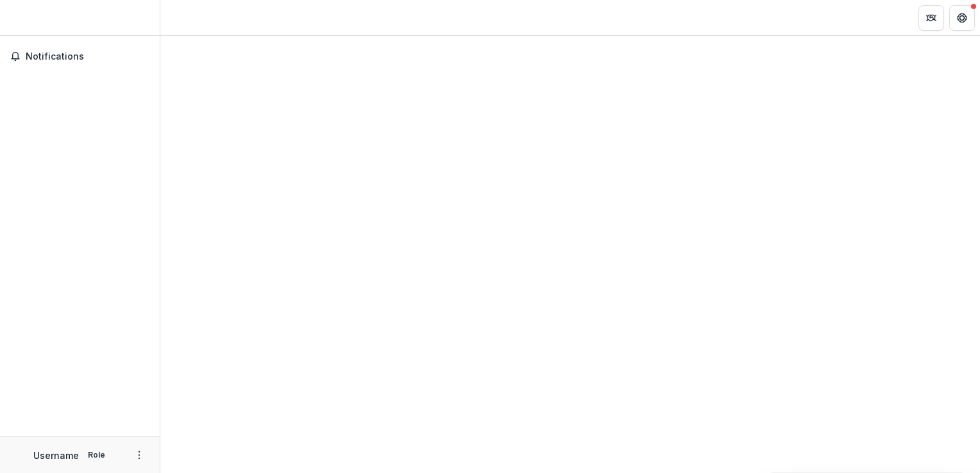 The height and width of the screenshot is (473, 980). What do you see at coordinates (56, 456) in the screenshot?
I see `p: Username` at bounding box center [56, 456].